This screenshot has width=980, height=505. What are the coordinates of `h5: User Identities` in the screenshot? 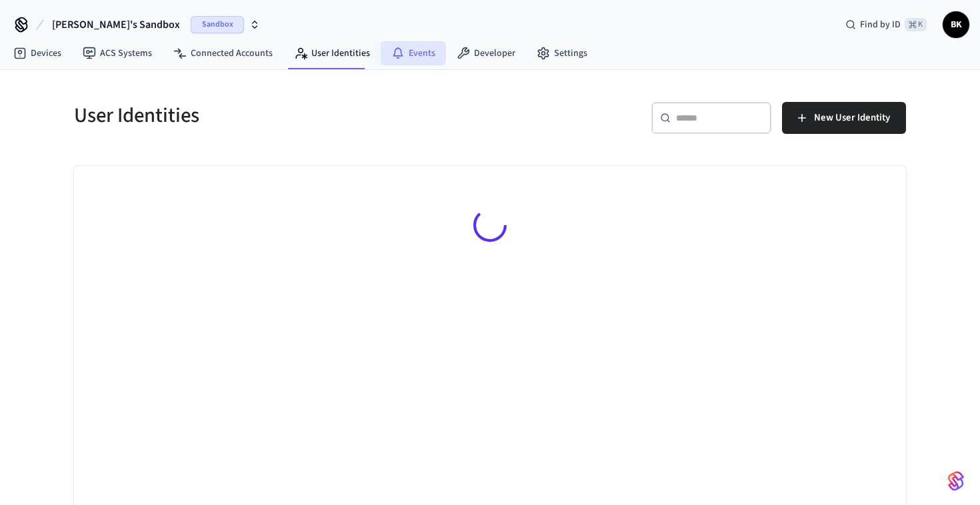 It's located at (278, 115).